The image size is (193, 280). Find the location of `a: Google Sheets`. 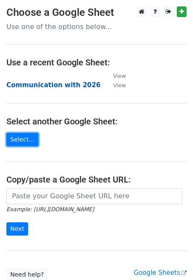

a: Google Sheets is located at coordinates (160, 273).